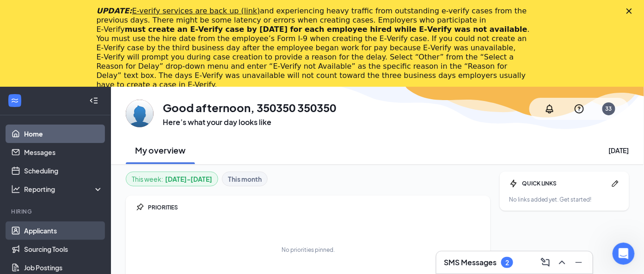 This screenshot has height=274, width=644. I want to click on button: Minimize, so click(578, 263).